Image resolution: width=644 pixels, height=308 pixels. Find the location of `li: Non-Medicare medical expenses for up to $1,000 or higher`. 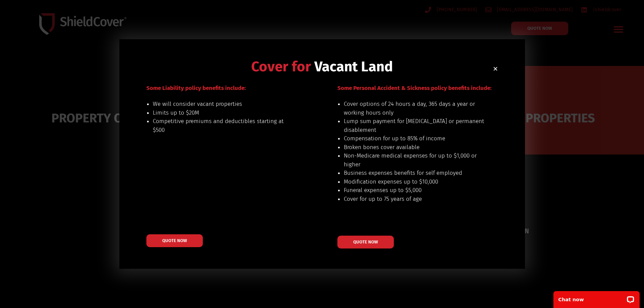

li: Non-Medicare medical expenses for up to $1,000 or higher is located at coordinates (414, 160).